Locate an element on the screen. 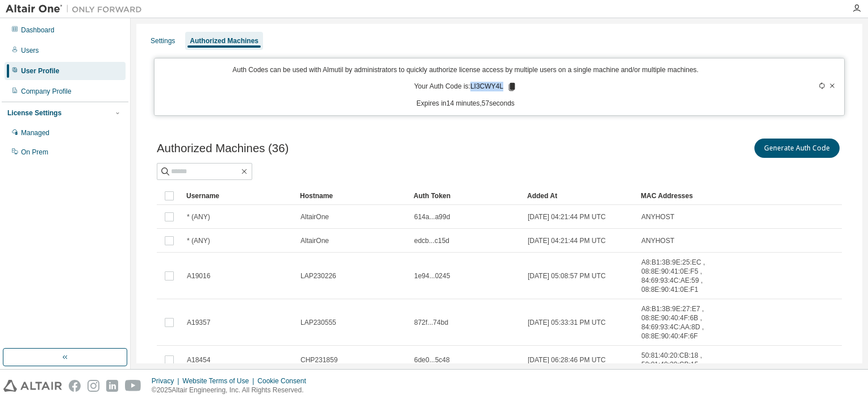  span: A19357 is located at coordinates (198, 323).